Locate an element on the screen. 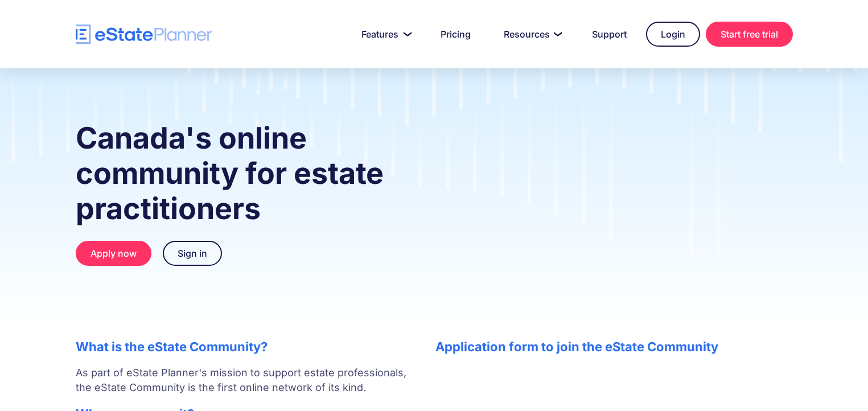 This screenshot has width=868, height=411. a: Support is located at coordinates (609, 34).